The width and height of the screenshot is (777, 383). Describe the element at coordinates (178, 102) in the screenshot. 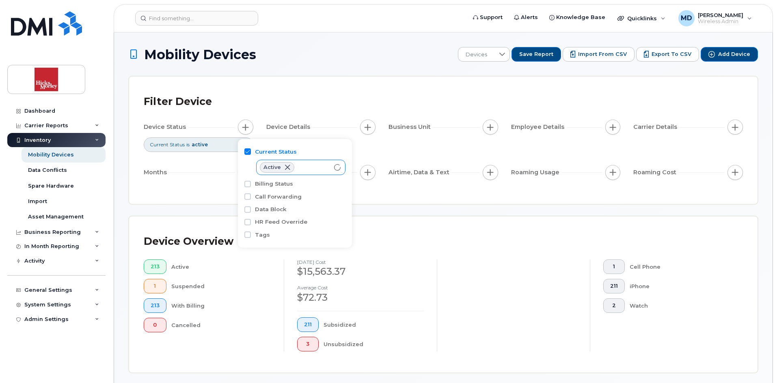

I see `div: Filter Device` at that location.